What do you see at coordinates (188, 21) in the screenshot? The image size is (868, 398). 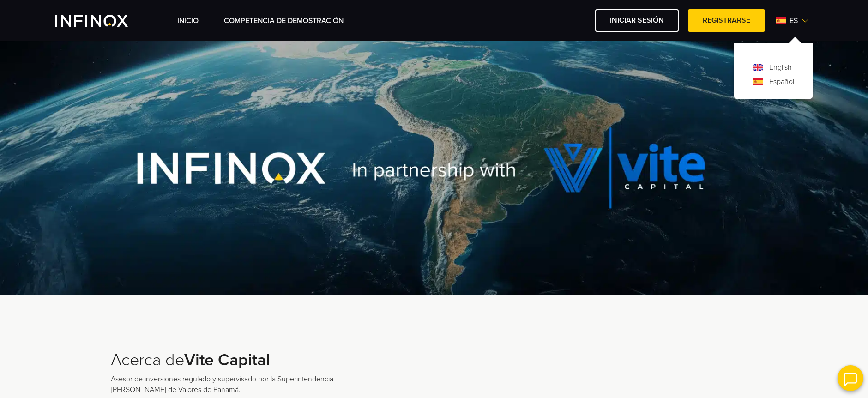 I see `a: INICIO` at bounding box center [188, 21].